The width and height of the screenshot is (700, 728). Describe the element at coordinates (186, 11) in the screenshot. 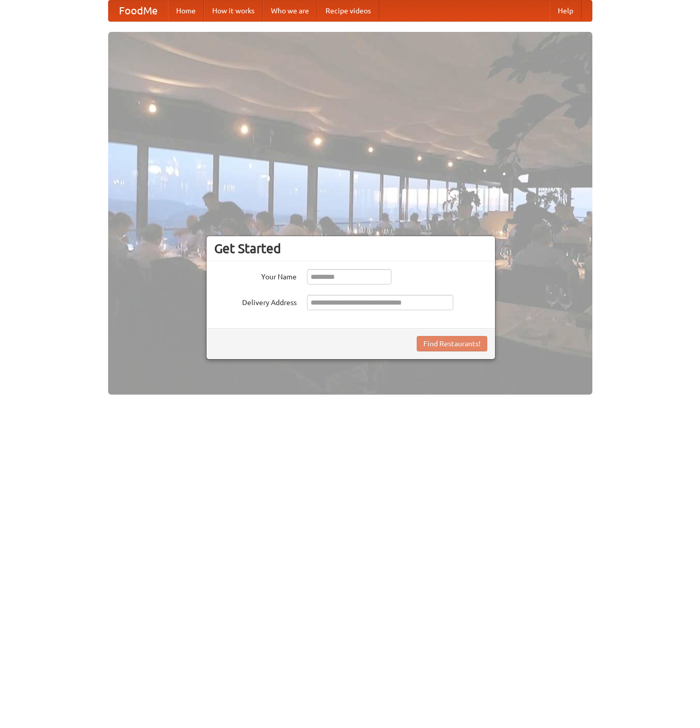

I see `a: Home` at that location.